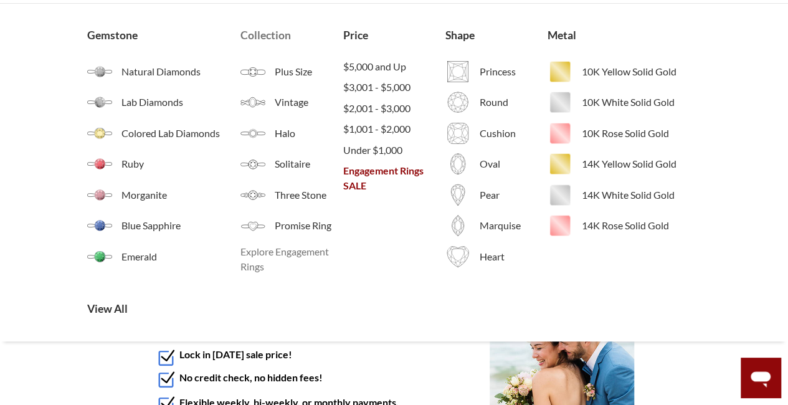 The width and height of the screenshot is (788, 405). What do you see at coordinates (513, 133) in the screenshot?
I see `span: Cushion` at bounding box center [513, 133].